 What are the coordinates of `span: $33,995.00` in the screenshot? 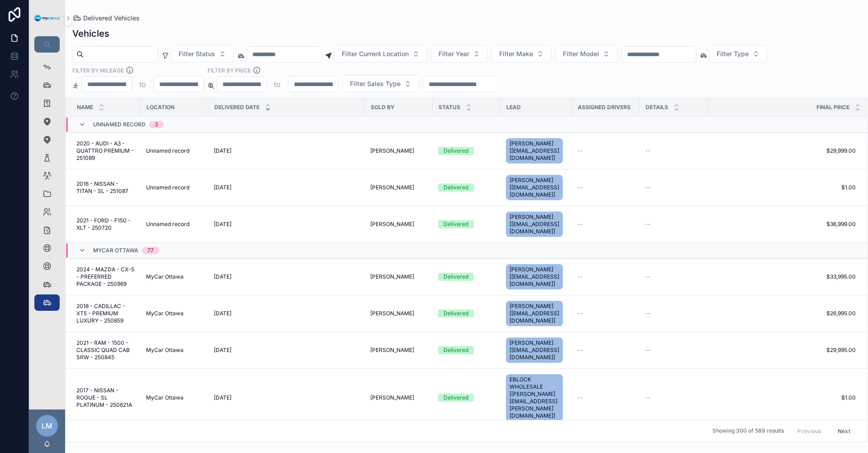 It's located at (782, 277).